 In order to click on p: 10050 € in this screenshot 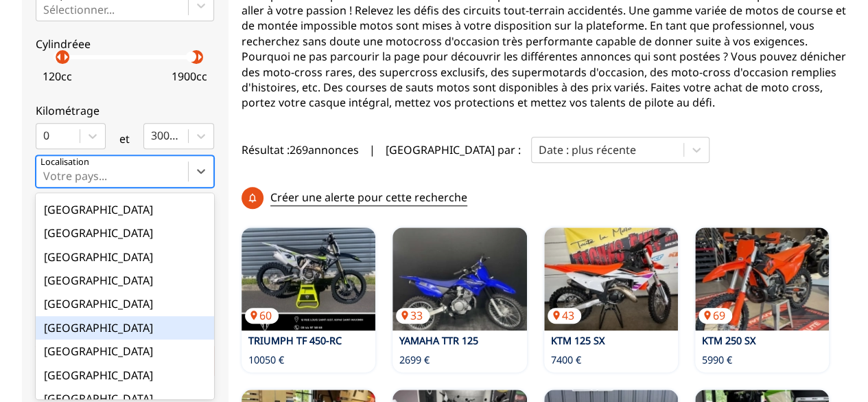, I will do `click(266, 360)`.